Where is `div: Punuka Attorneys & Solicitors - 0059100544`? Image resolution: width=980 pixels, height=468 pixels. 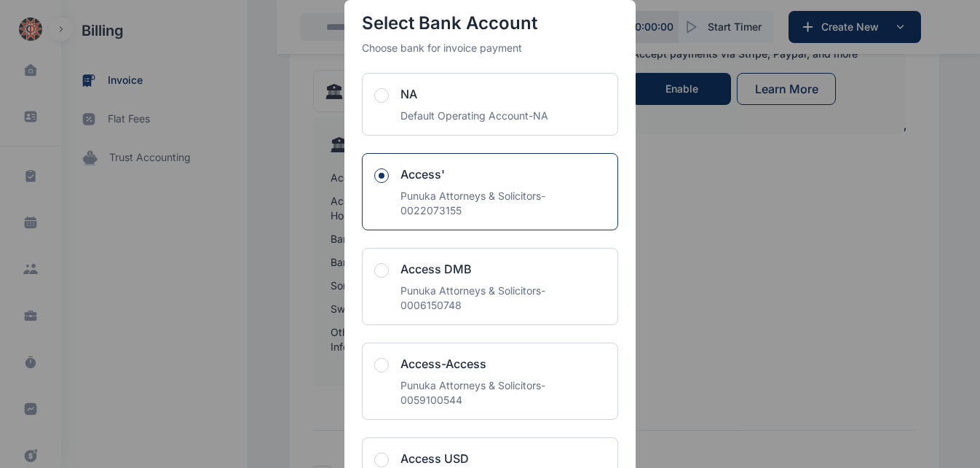 div: Punuka Attorneys & Solicitors - 0059100544 is located at coordinates (503, 393).